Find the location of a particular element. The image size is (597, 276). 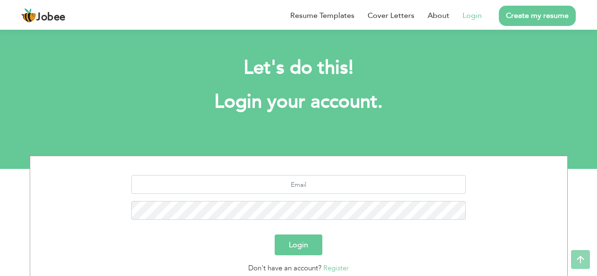

h2: Let's do this! is located at coordinates (299, 68).